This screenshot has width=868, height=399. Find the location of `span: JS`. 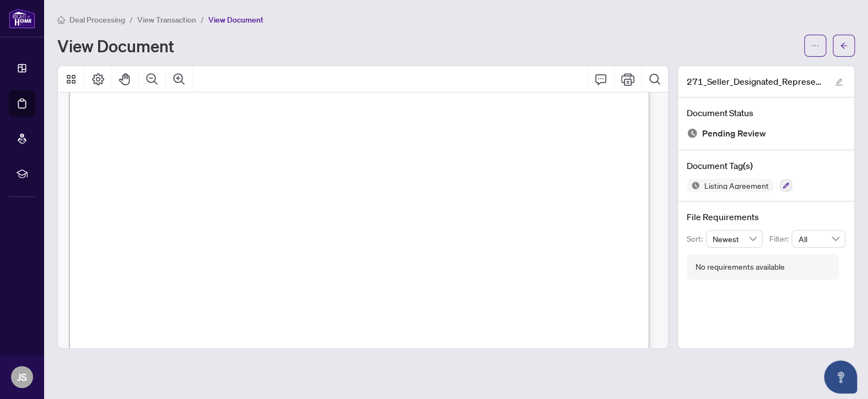

span: JS is located at coordinates (22, 378).